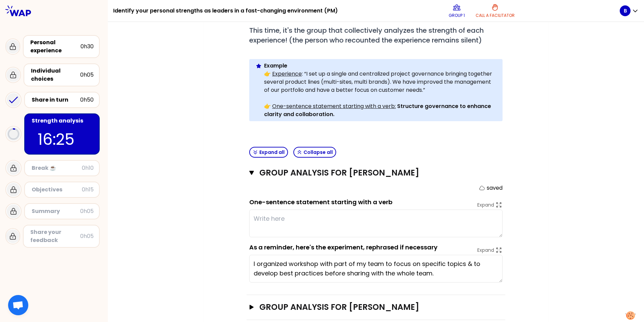  I want to click on div: Individual choices, so click(56, 75).